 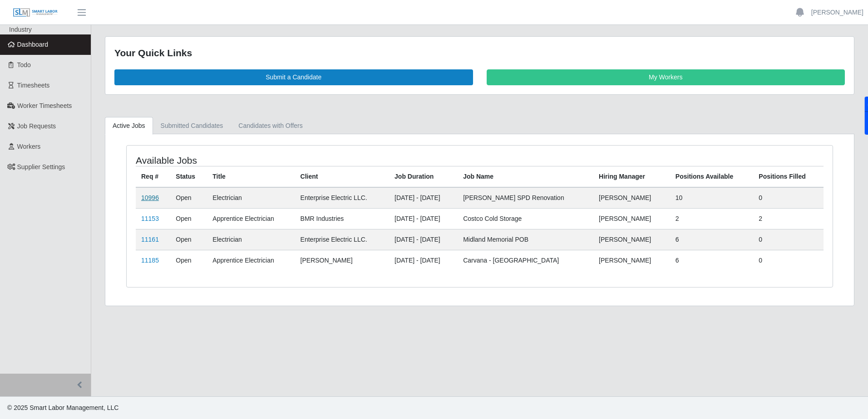 What do you see at coordinates (33, 44) in the screenshot?
I see `span: Dashboard` at bounding box center [33, 44].